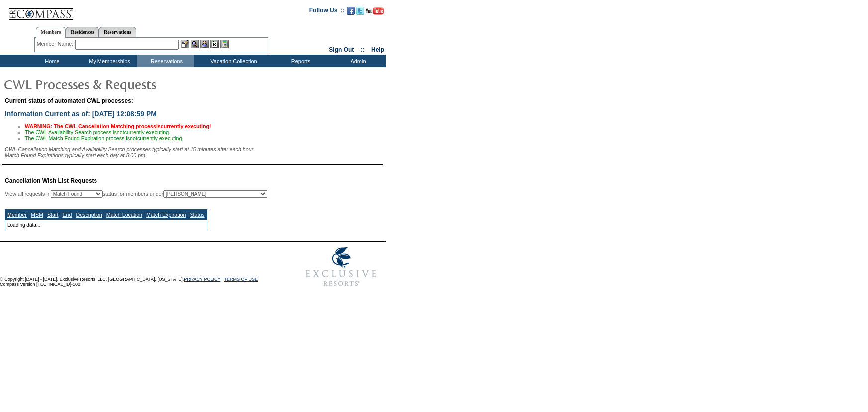 Image resolution: width=868 pixels, height=412 pixels. Describe the element at coordinates (350, 13) in the screenshot. I see `a: Become our fan on Facebook` at that location.